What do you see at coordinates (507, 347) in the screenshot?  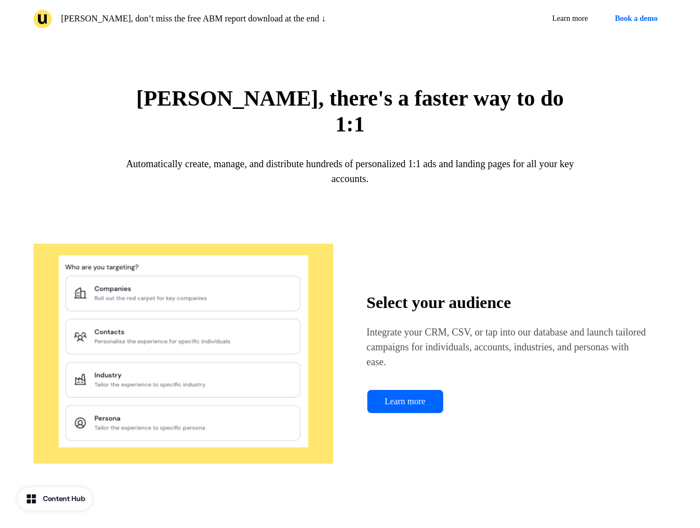 I see `p: Integrate your CRM, CSV, or tap into our database and launch tailored campaigns for individuals, ...` at bounding box center [507, 347].